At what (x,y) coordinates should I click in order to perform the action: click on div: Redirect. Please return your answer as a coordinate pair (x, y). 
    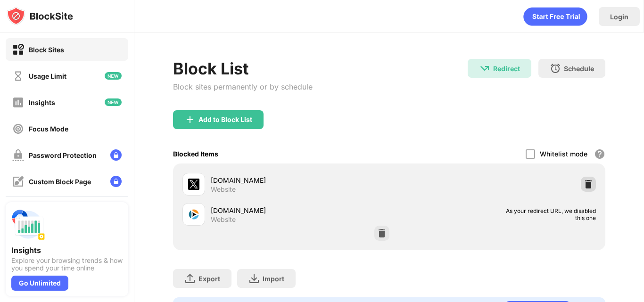
    Looking at the image, I should click on (506, 68).